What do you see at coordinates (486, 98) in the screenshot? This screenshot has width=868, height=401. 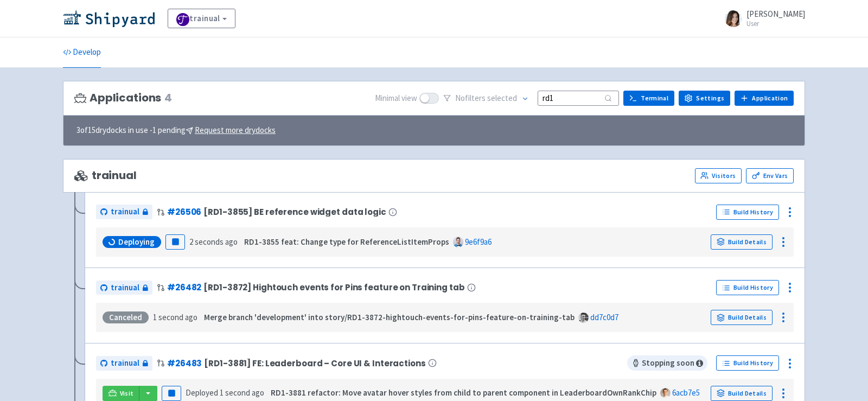 I see `span: No filter s` at bounding box center [486, 98].